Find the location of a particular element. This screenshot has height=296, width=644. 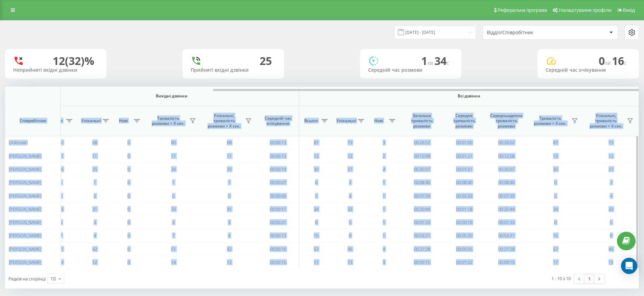

td: 00:08:40 is located at coordinates (421, 182).